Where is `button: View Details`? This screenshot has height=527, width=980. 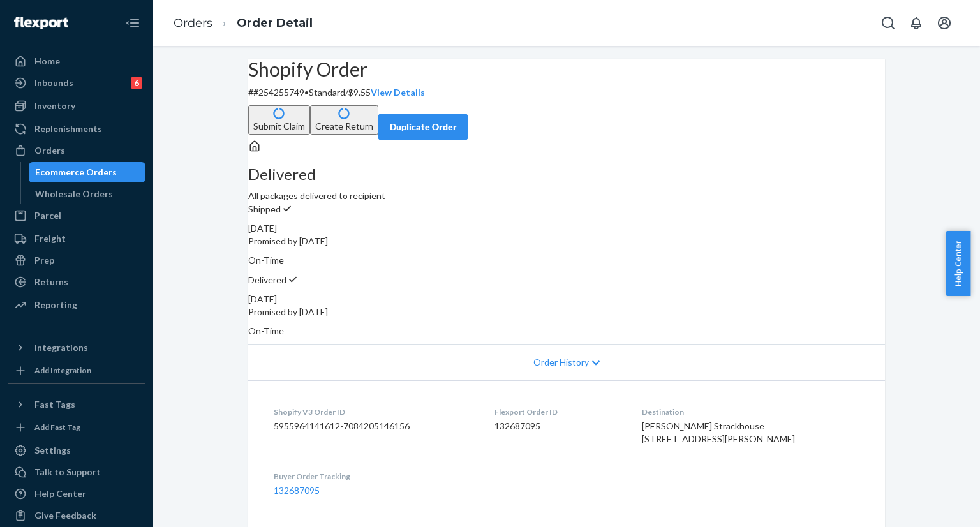
button: View Details is located at coordinates (397, 92).